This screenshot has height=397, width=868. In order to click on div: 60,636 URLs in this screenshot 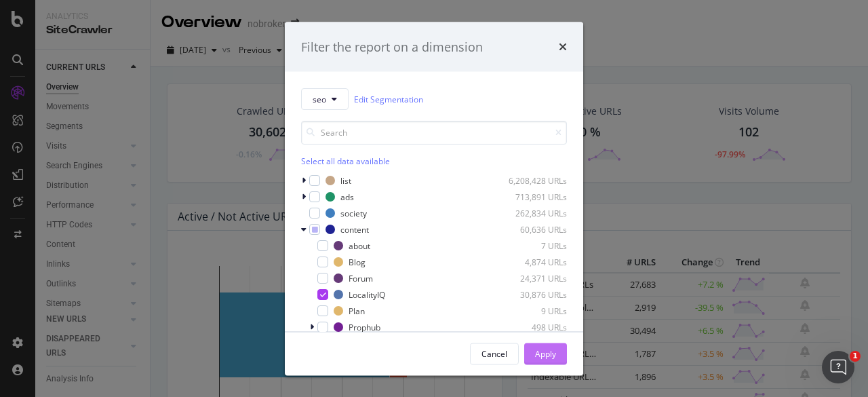, I will do `click(533, 229)`.